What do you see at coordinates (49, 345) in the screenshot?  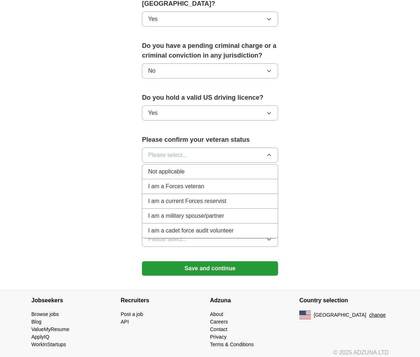 I see `a: WorkInStartups` at bounding box center [49, 345].